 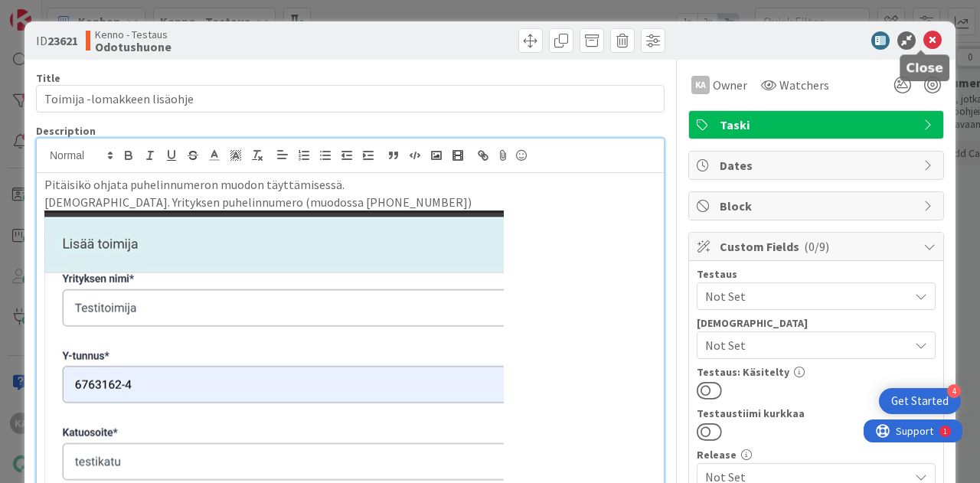 What do you see at coordinates (63, 41) in the screenshot?
I see `b: 23621` at bounding box center [63, 41].